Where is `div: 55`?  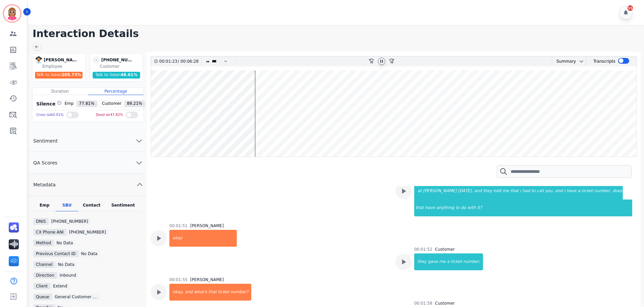 div: 55 is located at coordinates (630, 8).